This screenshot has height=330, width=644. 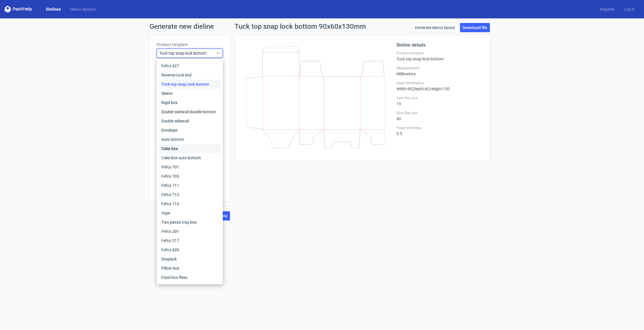 I want to click on span: Tuck top snap lock bottom, so click(x=187, y=53).